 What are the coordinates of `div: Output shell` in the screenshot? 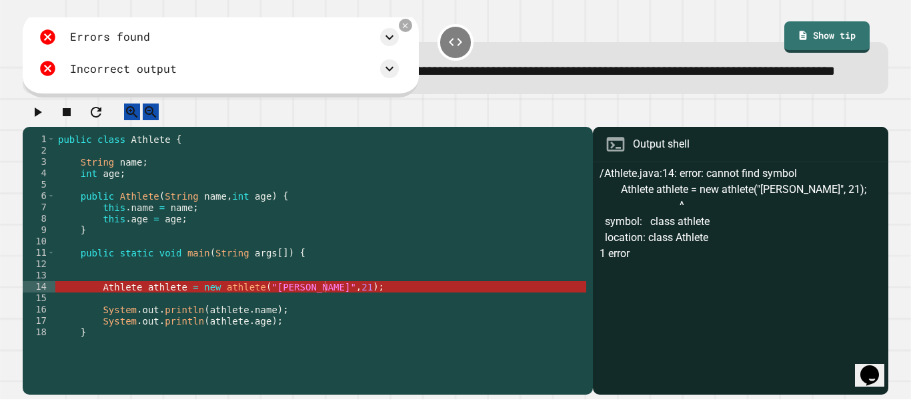 It's located at (661, 144).